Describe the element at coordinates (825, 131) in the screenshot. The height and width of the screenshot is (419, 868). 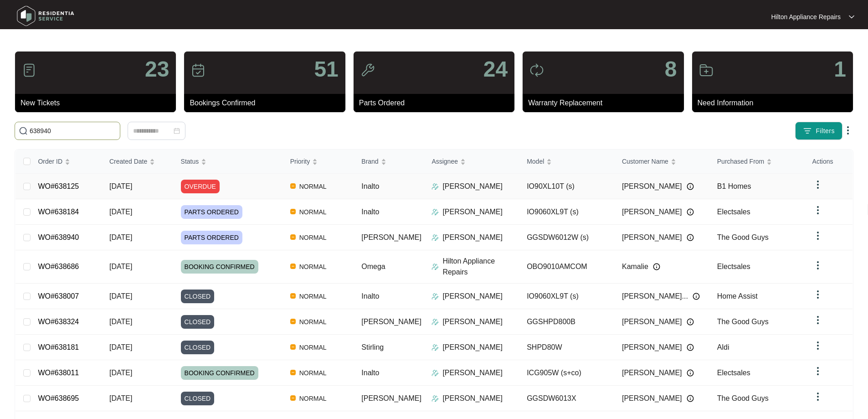
I see `span: Filters` at that location.